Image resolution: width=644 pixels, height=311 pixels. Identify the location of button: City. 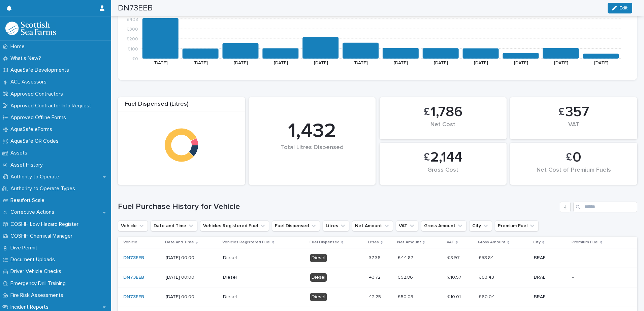
(481, 226).